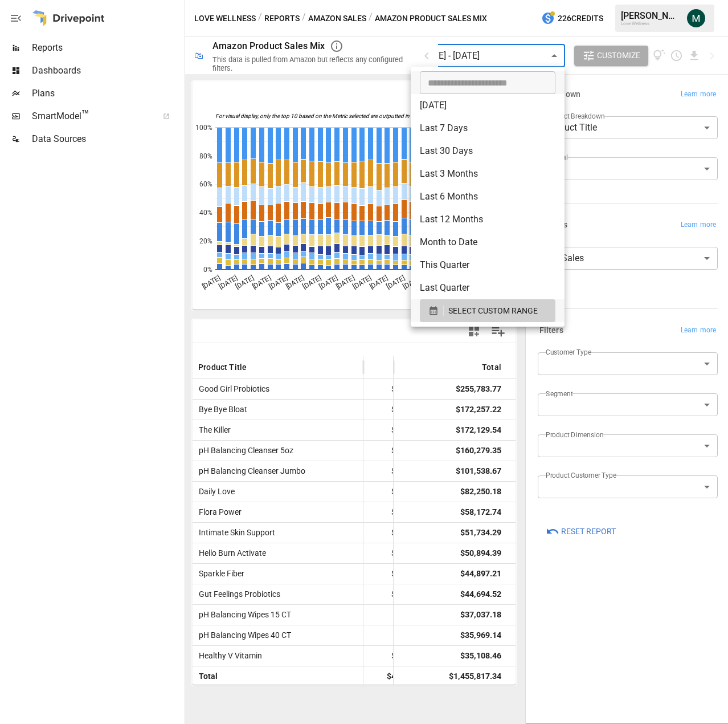 The height and width of the screenshot is (724, 728). What do you see at coordinates (487, 219) in the screenshot?
I see `li: Last 12 Months` at bounding box center [487, 219].